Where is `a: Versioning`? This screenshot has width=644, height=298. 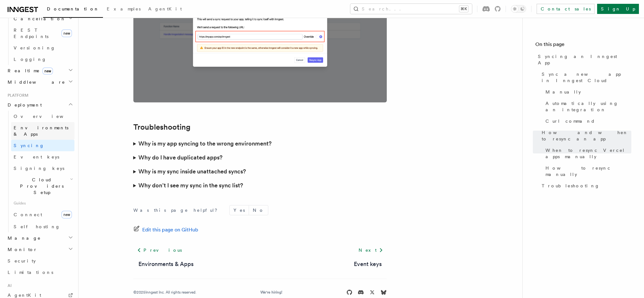 a: Versioning is located at coordinates (43, 48).